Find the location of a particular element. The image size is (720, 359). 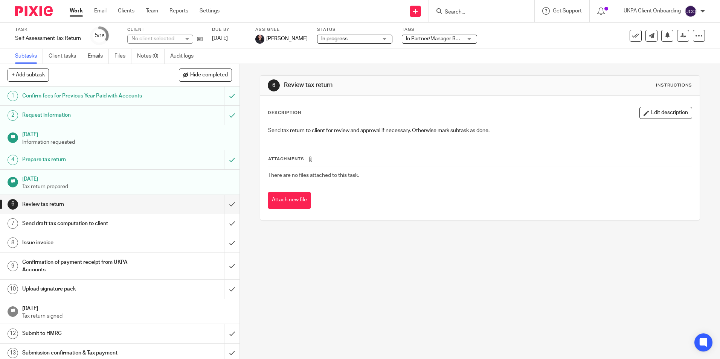

div: 9 is located at coordinates (13, 266).